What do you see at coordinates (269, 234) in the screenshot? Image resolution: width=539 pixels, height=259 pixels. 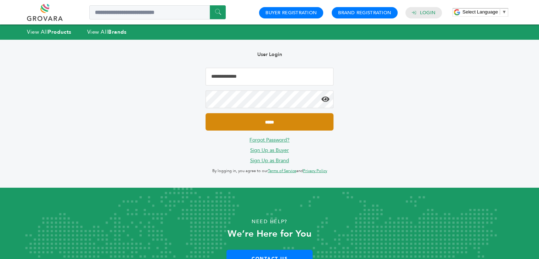 I see `strong: We’re Here for You` at bounding box center [269, 234].